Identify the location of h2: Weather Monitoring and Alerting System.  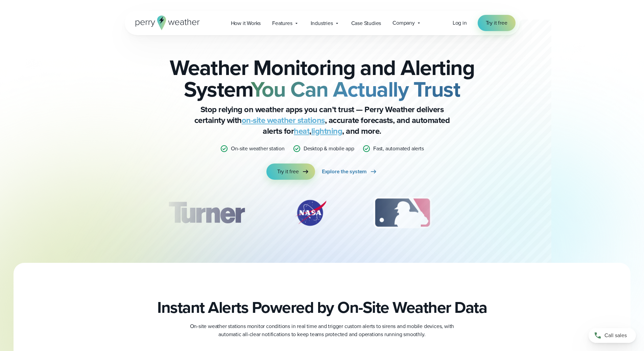
(322, 78).